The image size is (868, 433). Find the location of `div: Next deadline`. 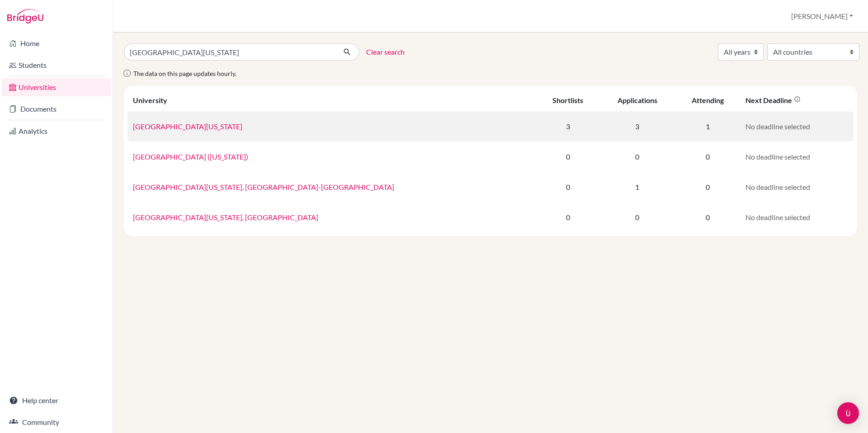

div: Next deadline is located at coordinates (773, 100).